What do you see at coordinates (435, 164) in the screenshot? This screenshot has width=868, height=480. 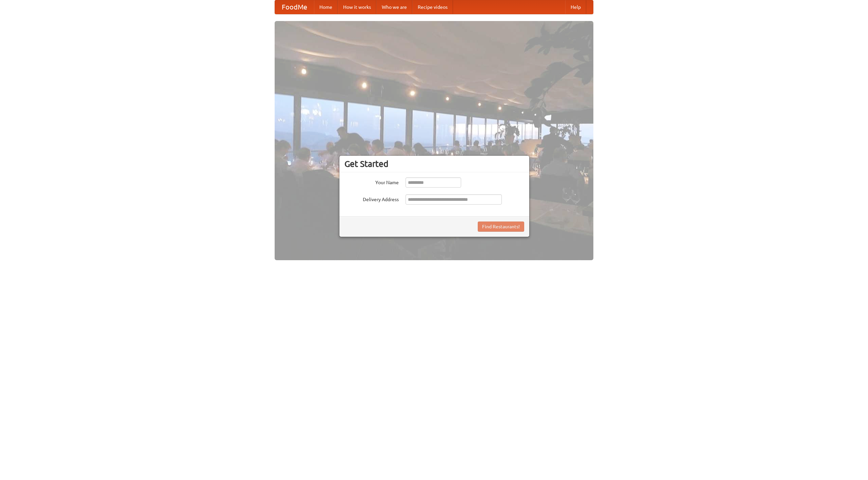 I see `h3: Get Started` at bounding box center [435, 164].